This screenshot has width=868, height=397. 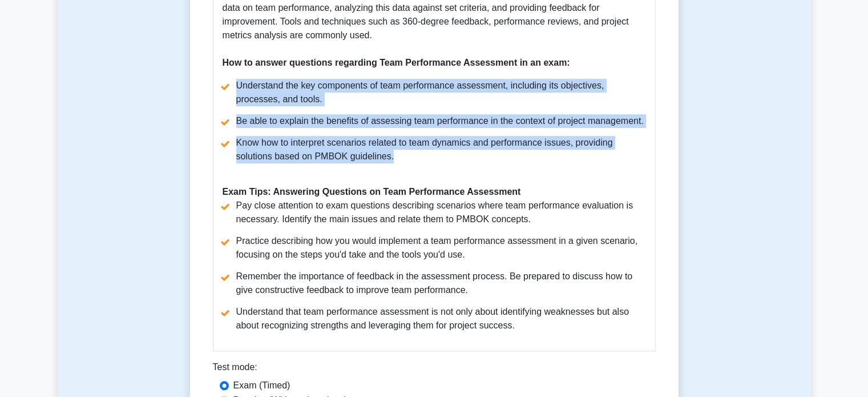 What do you see at coordinates (434, 248) in the screenshot?
I see `li: Practice describing how you would implement a team performance assessment in a given scenario, fo...` at bounding box center [434, 248].